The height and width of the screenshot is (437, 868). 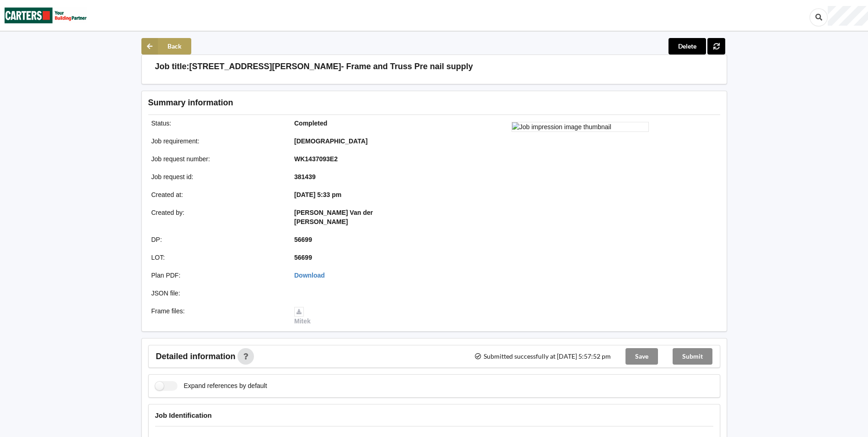 I want to click on div: Plan PDF :, so click(x=216, y=275).